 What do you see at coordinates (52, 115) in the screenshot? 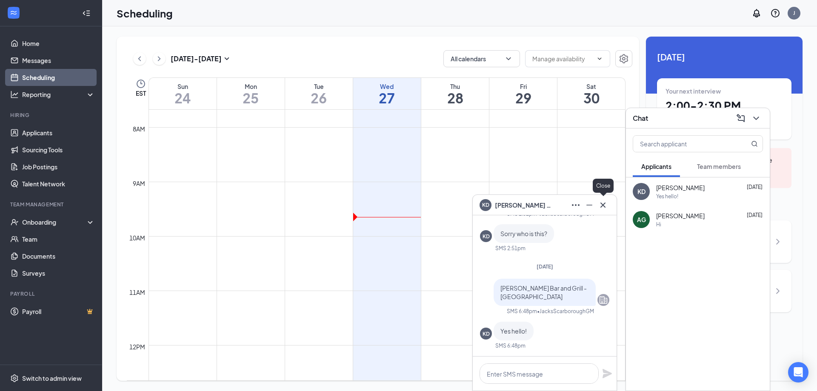
I see `div: Hiring` at bounding box center [52, 115].